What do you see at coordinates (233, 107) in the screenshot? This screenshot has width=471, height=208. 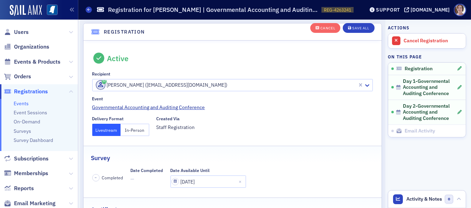 I see `a: Governmental Accounting and Auditing Conference` at bounding box center [233, 107].